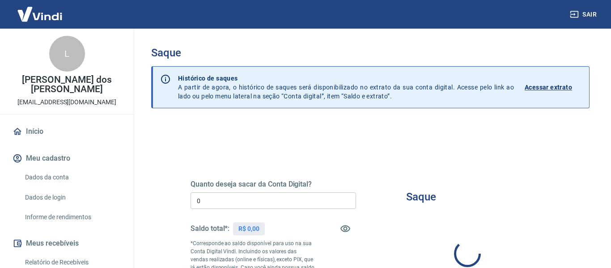 This screenshot has width=611, height=268. What do you see at coordinates (67, 158) in the screenshot?
I see `button: Meu cadastro` at bounding box center [67, 158].